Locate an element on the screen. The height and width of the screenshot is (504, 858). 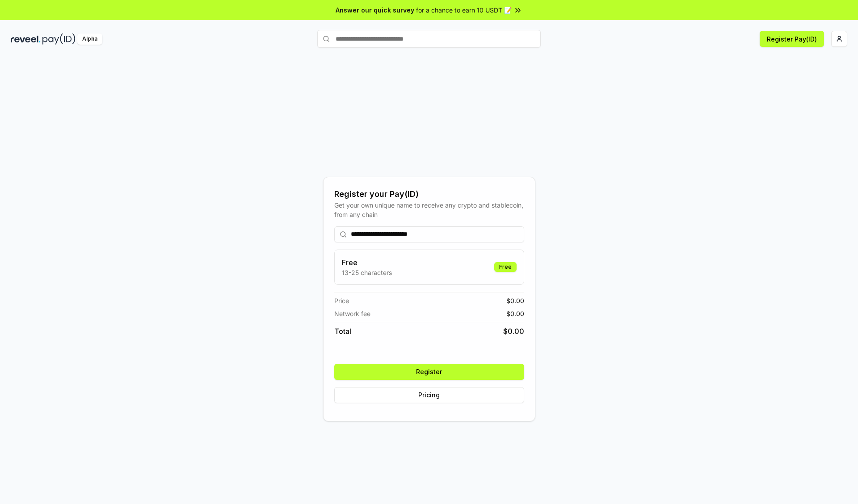
div: Register your Pay(ID) is located at coordinates (429, 194).